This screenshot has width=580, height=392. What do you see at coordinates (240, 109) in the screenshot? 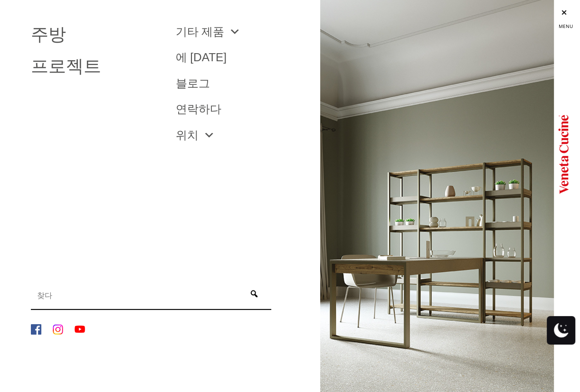
I see `a: 연락하다` at bounding box center [240, 109].